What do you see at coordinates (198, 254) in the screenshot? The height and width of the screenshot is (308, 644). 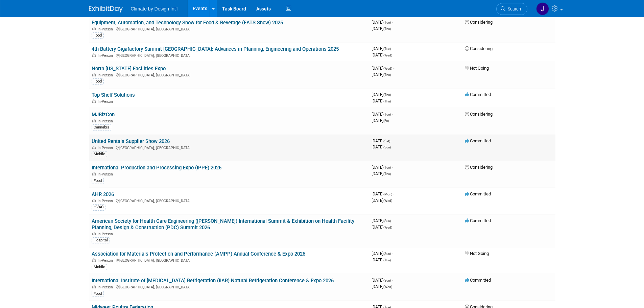 I see `a: Association for Materials Protection and Performance (AMPP) Annual Conference & Expo 2026` at bounding box center [198, 254].